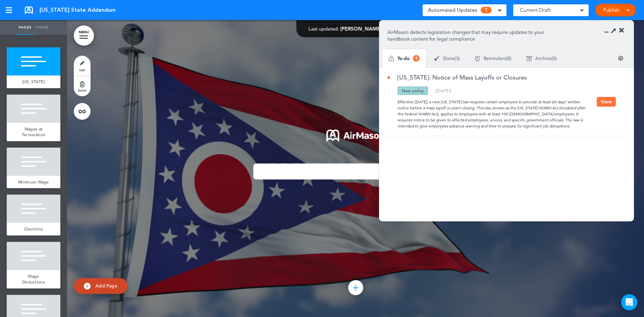 The image size is (644, 317). I want to click on p: AirMason detects legislation changes that may require updates to your handbook content for legal ..., so click(471, 35).